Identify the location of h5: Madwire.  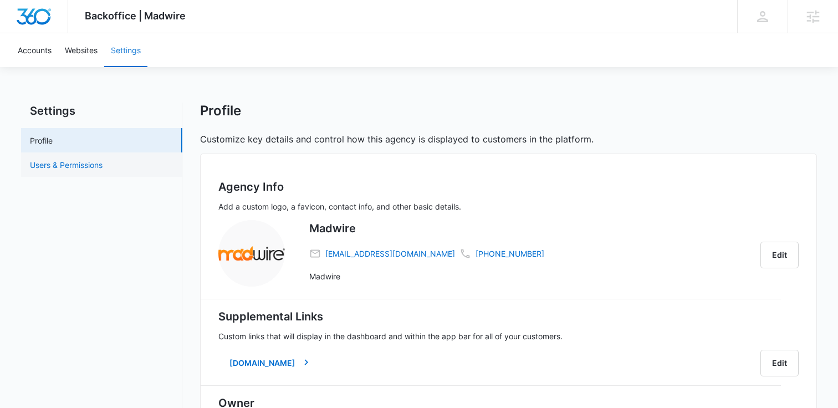
(531, 228).